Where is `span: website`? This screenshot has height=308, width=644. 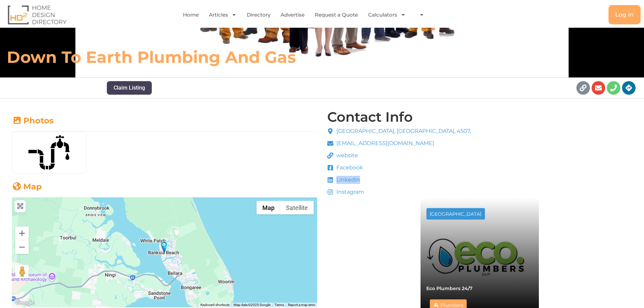
span: website is located at coordinates (346, 156).